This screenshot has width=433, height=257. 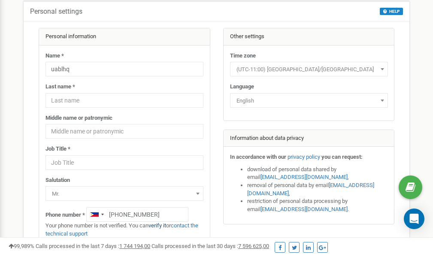 I want to click on input: Name, so click(x=125, y=69).